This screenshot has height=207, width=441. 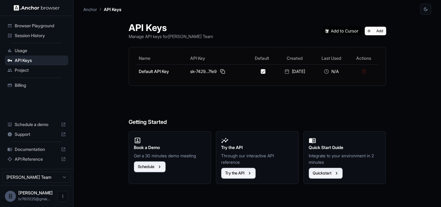 I want to click on div: Documentation, so click(x=36, y=149).